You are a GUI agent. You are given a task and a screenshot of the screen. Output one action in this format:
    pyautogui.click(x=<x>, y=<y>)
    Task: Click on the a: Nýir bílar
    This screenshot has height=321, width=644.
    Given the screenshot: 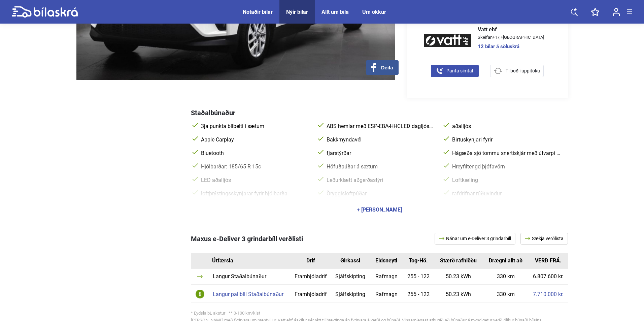 What is the action you would take?
    pyautogui.click(x=297, y=12)
    